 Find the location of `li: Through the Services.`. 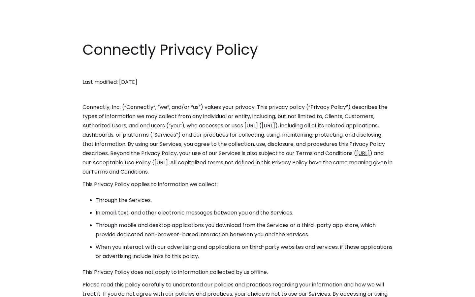

li: Through the Services. is located at coordinates (244, 200).